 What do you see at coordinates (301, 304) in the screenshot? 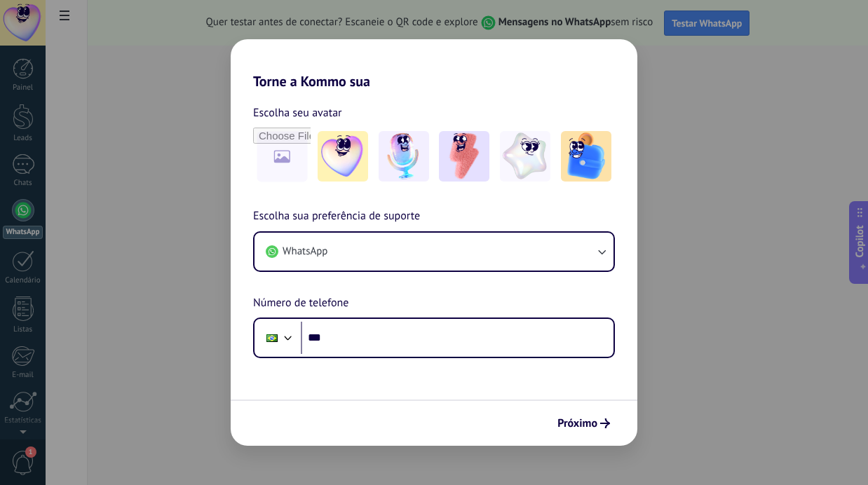
I see `span: Número de telefone` at bounding box center [301, 304].